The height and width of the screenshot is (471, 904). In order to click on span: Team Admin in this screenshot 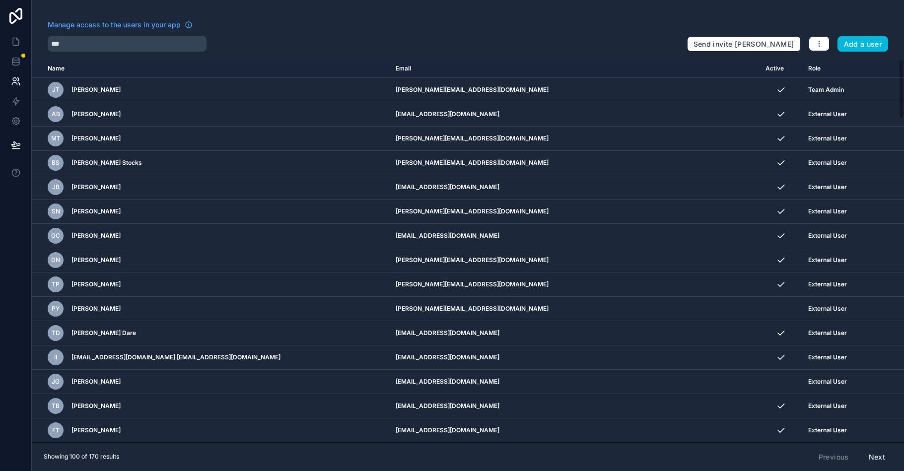, I will do `click(826, 90)`.